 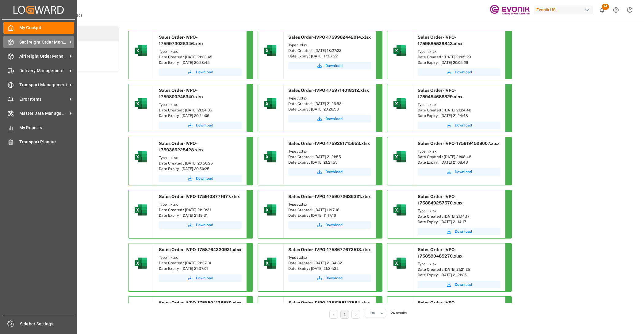 What do you see at coordinates (440, 200) in the screenshot?
I see `span: Sales Order-IVPO-1758849257570.xlsx` at bounding box center [440, 200].